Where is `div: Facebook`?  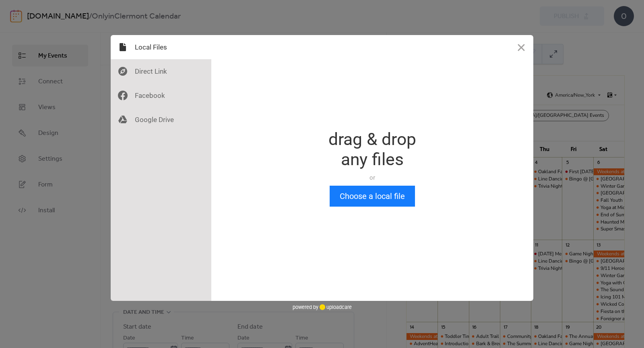 div: Facebook is located at coordinates (161, 95).